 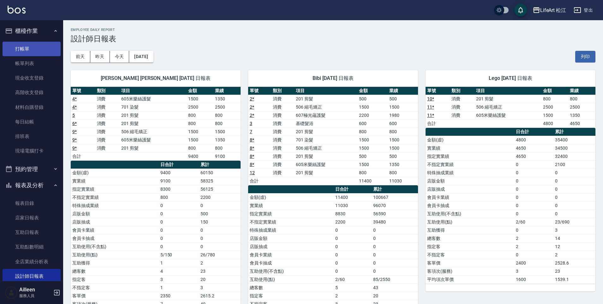 I want to click on a: 帳單列表, so click(x=32, y=63).